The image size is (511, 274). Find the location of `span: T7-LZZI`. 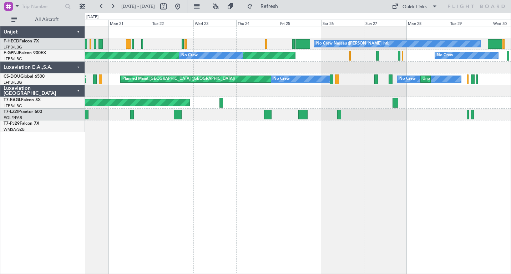

span: T7-LZZI is located at coordinates (11, 112).